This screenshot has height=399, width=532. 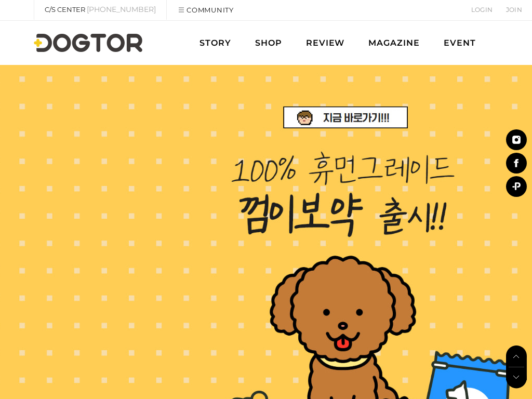 What do you see at coordinates (460, 49) in the screenshot?
I see `a: EVENT` at bounding box center [460, 49].